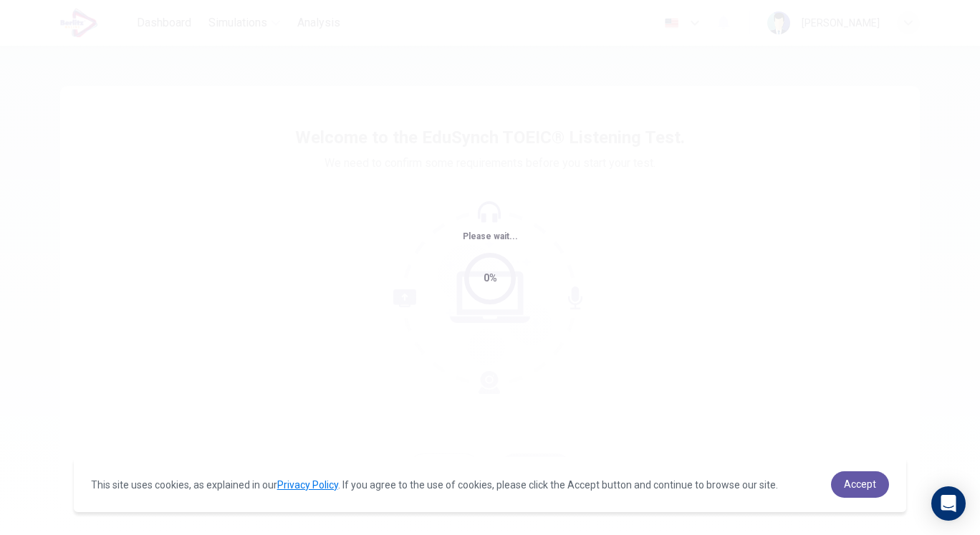 This screenshot has height=535, width=980. Describe the element at coordinates (949, 504) in the screenshot. I see `div: Open Intercom Messenger` at that location.